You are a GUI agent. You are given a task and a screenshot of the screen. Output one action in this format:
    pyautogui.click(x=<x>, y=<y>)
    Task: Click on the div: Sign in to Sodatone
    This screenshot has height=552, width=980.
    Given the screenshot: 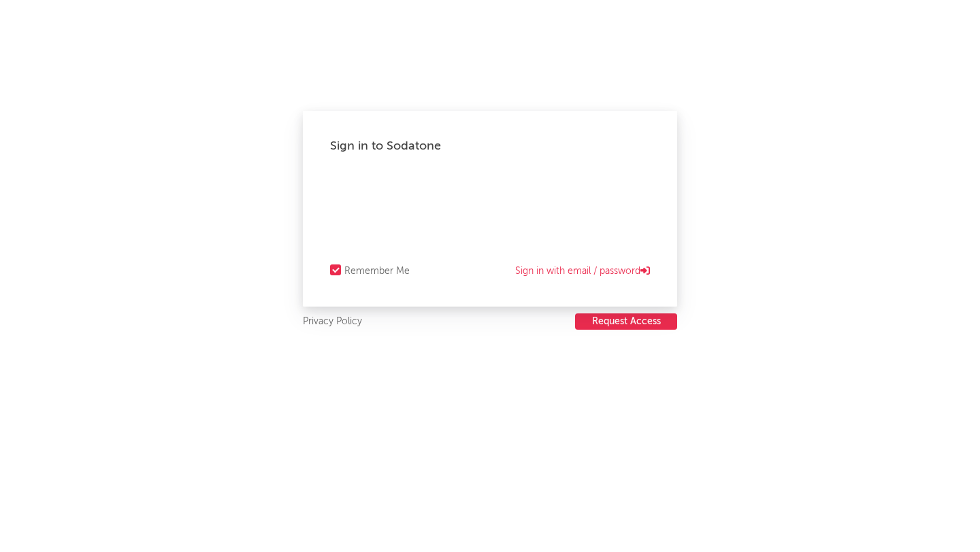 What is the action you would take?
    pyautogui.click(x=490, y=146)
    